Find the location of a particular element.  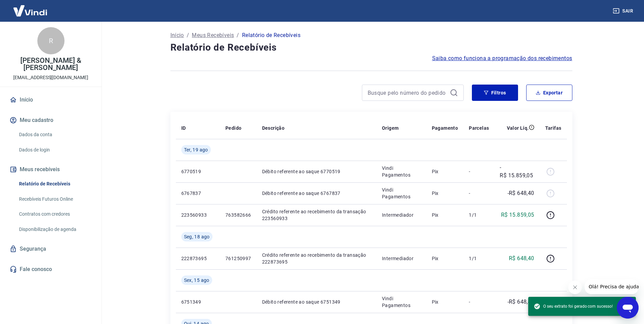

p: Crédito referente ao recebimento da transação 223560933 is located at coordinates (316, 215).